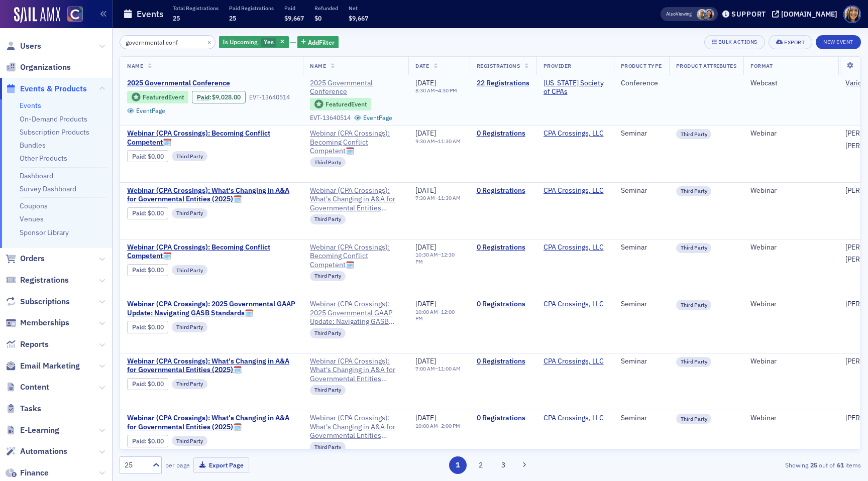  Describe the element at coordinates (558, 66) in the screenshot. I see `span: Provider` at that location.